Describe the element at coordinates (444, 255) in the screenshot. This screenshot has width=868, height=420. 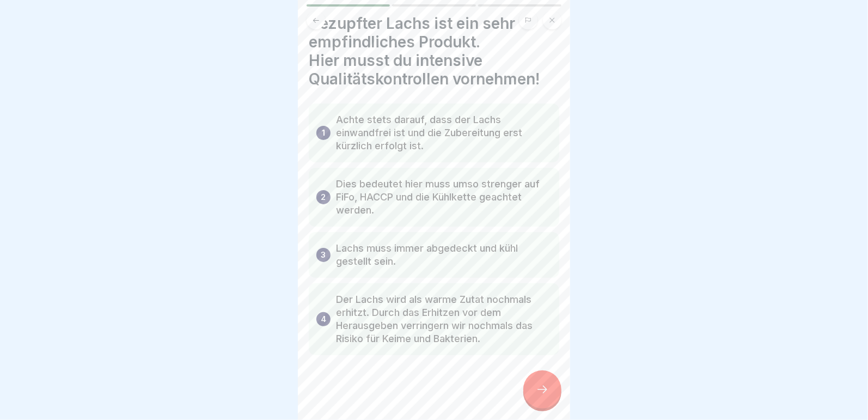
I see `p: Lachs muss immer abgedeckt und kühl gestellt sein.` at that location.